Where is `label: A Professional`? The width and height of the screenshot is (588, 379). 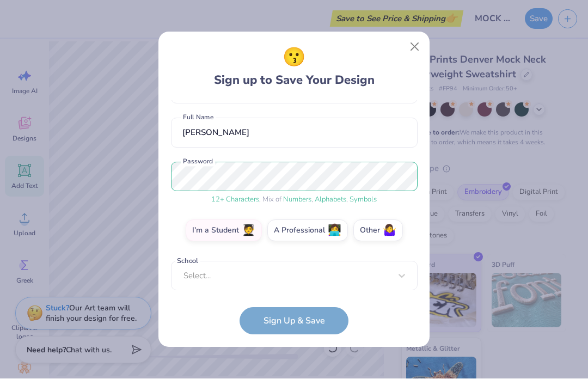 label: A Professional is located at coordinates (308, 231).